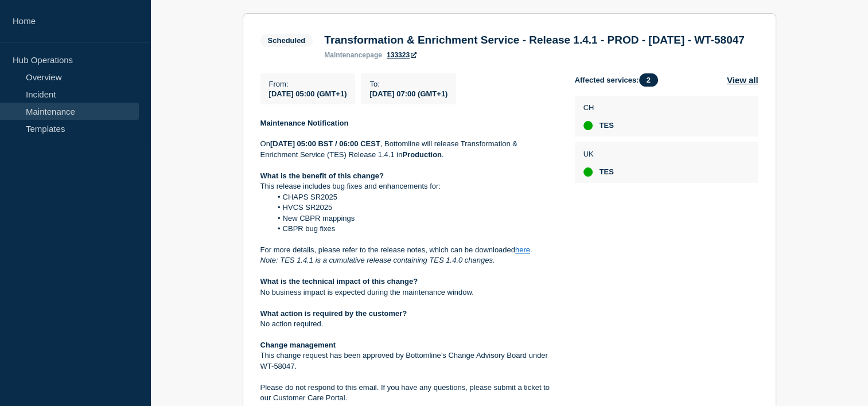  Describe the element at coordinates (409, 250) in the screenshot. I see `p: For more details, please refer to the release notes, which can be downloaded .` at that location.